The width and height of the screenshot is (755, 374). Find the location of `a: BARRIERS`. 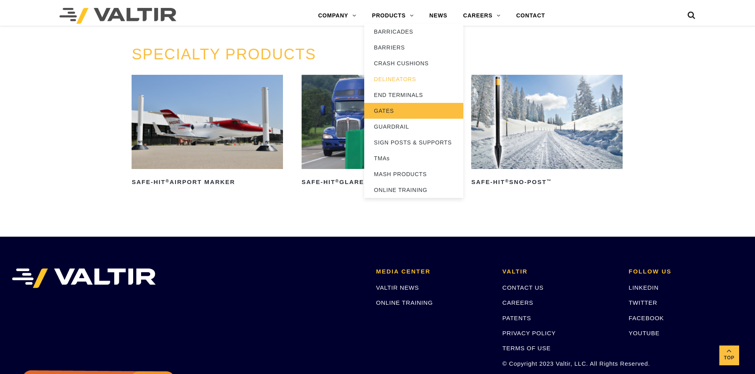

a: BARRIERS is located at coordinates (414, 48).